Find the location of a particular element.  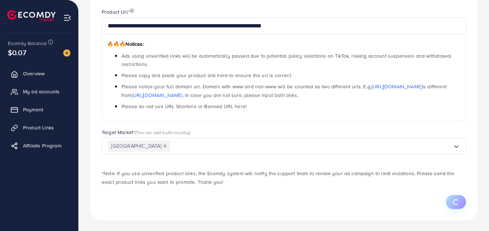

p: *Note: If you use unverified product links, the Ecomdy system will notify the support team to rev... is located at coordinates (284, 177).